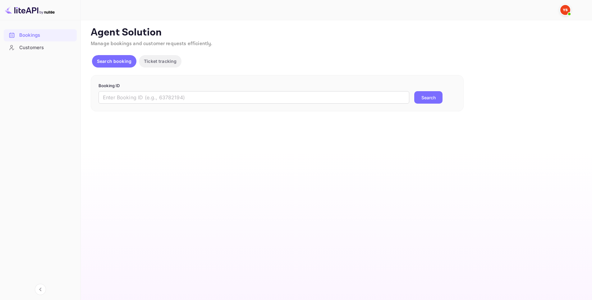 The image size is (592, 300). Describe the element at coordinates (40, 35) in the screenshot. I see `a: Bookings` at that location.